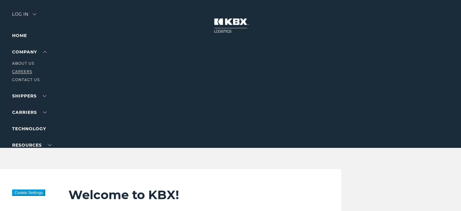 This screenshot has width=461, height=211. I want to click on a: Company, so click(29, 52).